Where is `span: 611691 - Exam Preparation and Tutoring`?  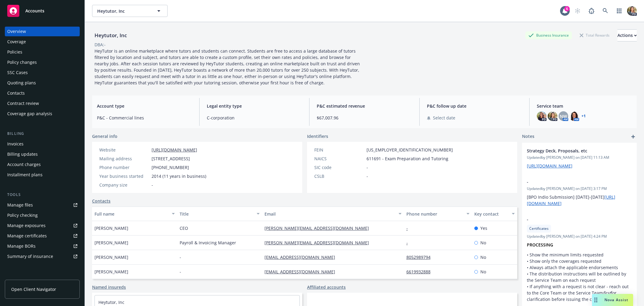 span: 611691 - Exam Preparation and Tutoring is located at coordinates (407, 158).